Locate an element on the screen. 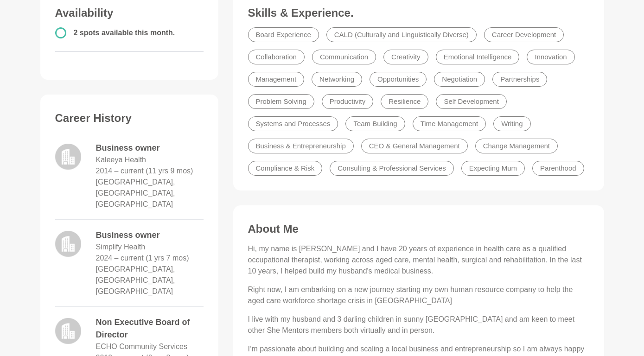  dd: Kaleeya Health is located at coordinates (121, 160).